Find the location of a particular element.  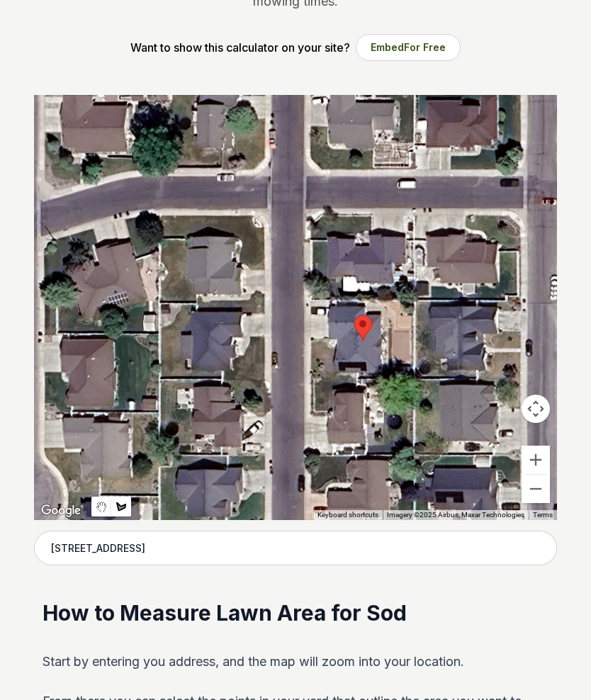

img: Google is located at coordinates (61, 511).